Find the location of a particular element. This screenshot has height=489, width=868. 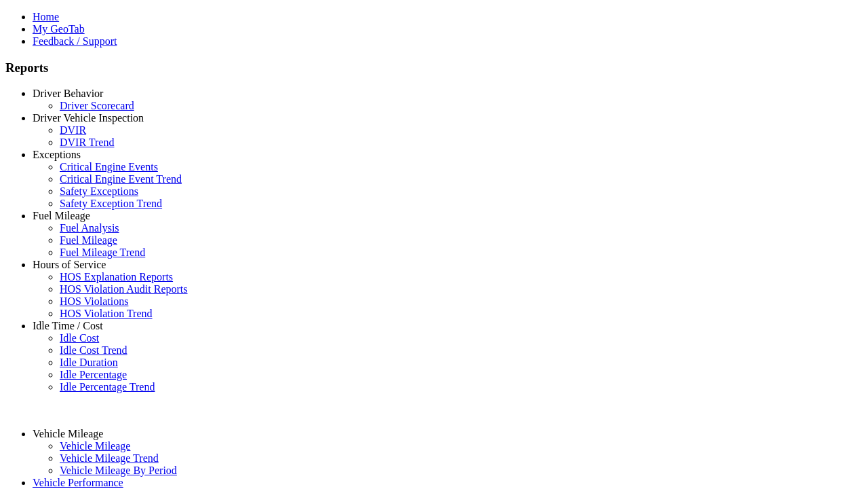

a: Critical Engine Event Trend is located at coordinates (121, 178).